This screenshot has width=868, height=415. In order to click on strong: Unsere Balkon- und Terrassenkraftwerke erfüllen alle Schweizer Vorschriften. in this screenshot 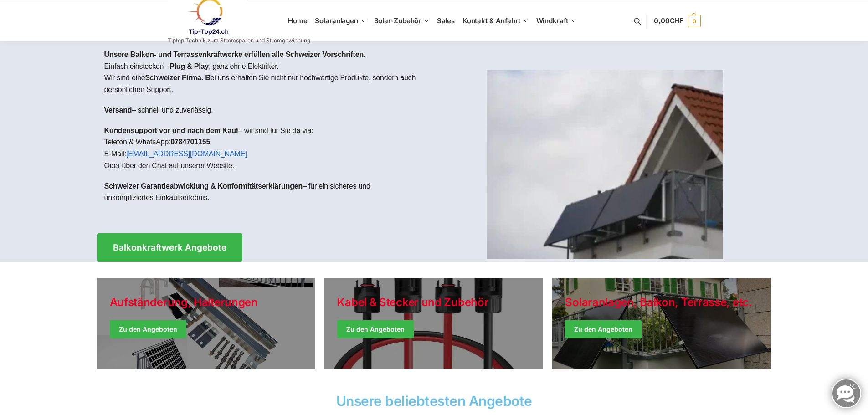, I will do `click(235, 54)`.